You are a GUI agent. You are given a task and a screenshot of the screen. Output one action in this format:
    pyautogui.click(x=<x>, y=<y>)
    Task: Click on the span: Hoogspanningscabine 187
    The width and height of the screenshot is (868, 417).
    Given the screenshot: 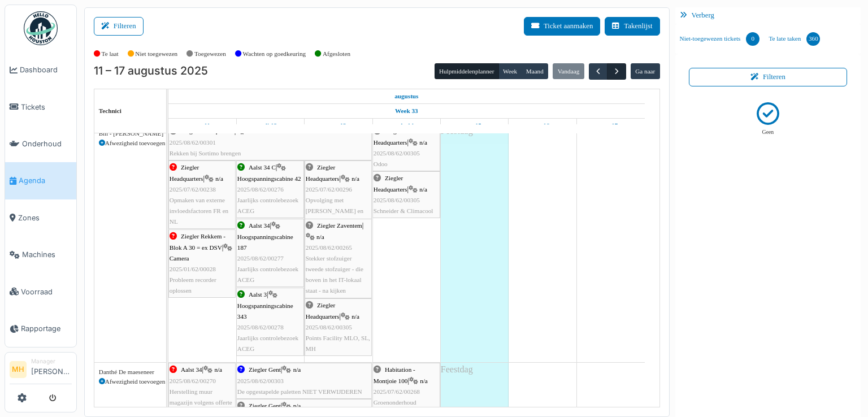 What is the action you would take?
    pyautogui.click(x=265, y=242)
    